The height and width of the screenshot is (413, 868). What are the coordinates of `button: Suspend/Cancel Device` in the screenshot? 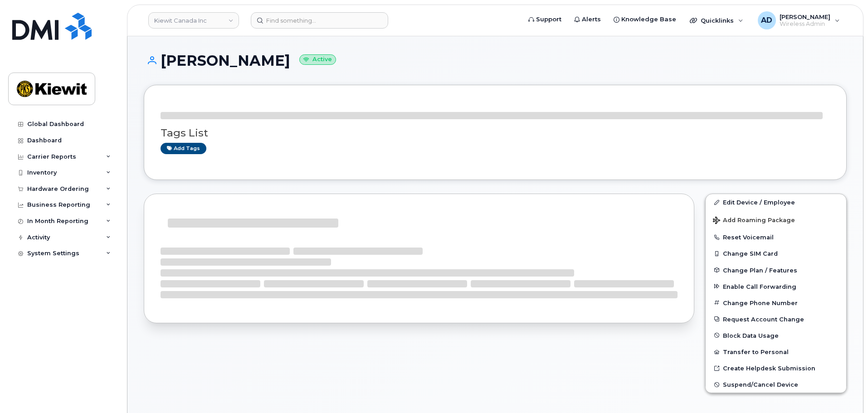 It's located at (776, 384).